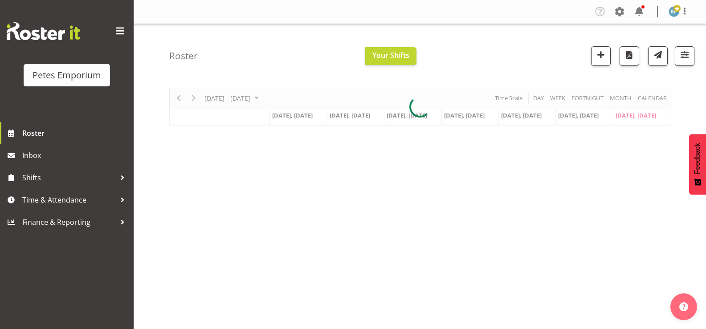  Describe the element at coordinates (684, 307) in the screenshot. I see `img: help-xxl-2.png` at that location.